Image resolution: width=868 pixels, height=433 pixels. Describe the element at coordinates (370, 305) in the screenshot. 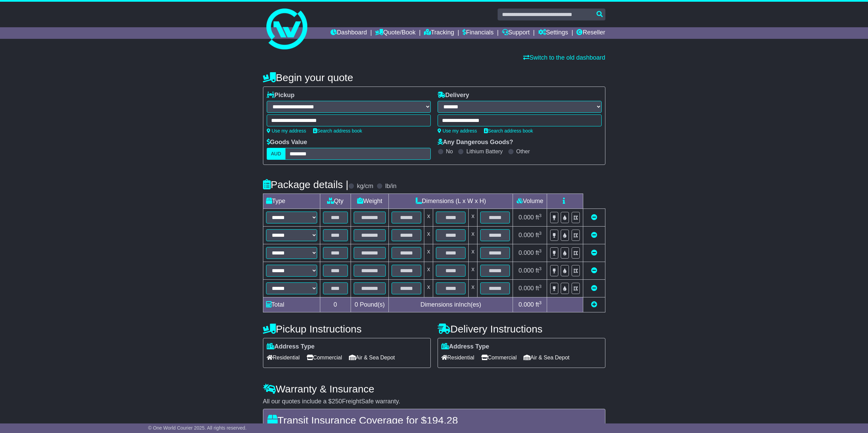

I see `td: Pound(s)` at that location.